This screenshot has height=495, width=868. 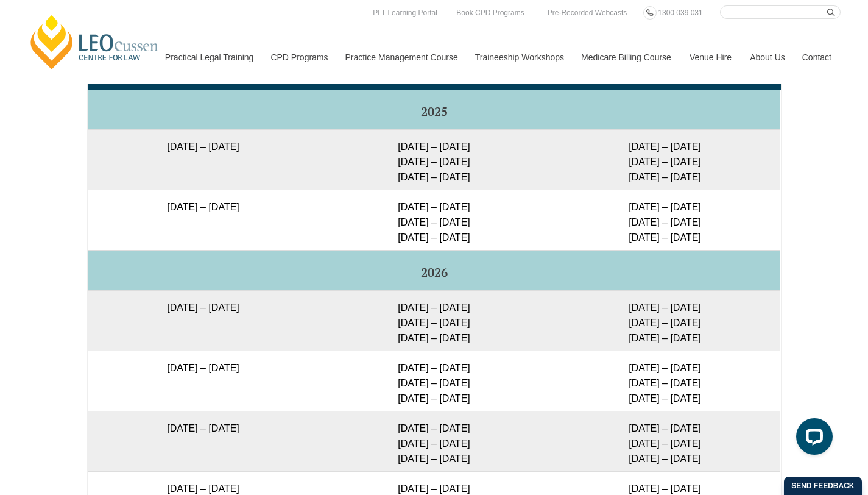 I want to click on a: PLT Learning Portal, so click(x=405, y=13).